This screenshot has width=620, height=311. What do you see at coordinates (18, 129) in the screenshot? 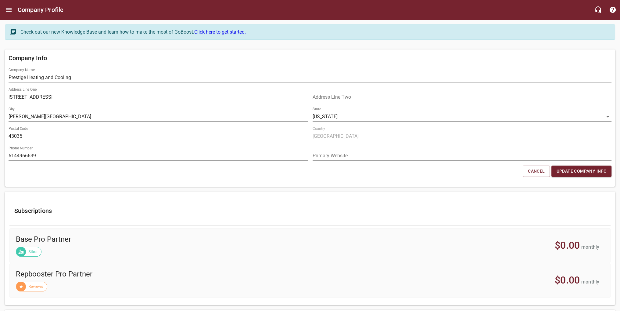
I see `label: Postal Code` at bounding box center [18, 129].